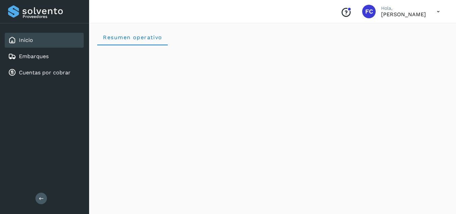 The width and height of the screenshot is (456, 214). What do you see at coordinates (44, 73) in the screenshot?
I see `div: Cuentas por cobrar` at bounding box center [44, 73].